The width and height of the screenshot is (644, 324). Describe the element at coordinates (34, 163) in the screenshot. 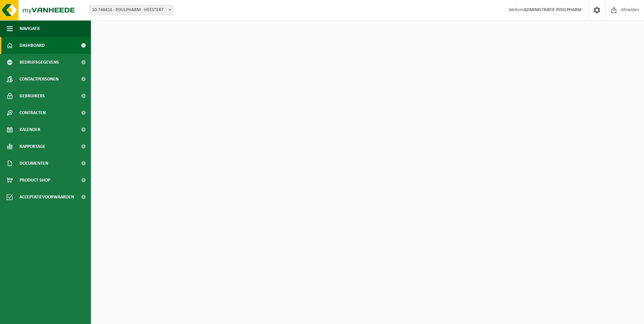

I see `span: Documenten` at that location.